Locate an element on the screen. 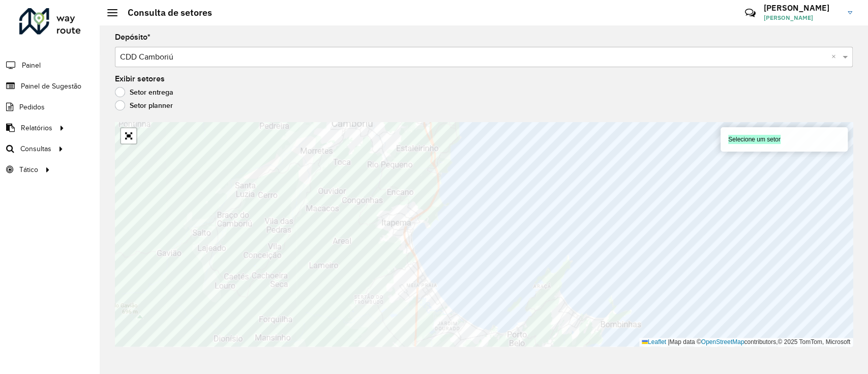 The height and width of the screenshot is (374, 868). label: Depósito is located at coordinates (133, 37).